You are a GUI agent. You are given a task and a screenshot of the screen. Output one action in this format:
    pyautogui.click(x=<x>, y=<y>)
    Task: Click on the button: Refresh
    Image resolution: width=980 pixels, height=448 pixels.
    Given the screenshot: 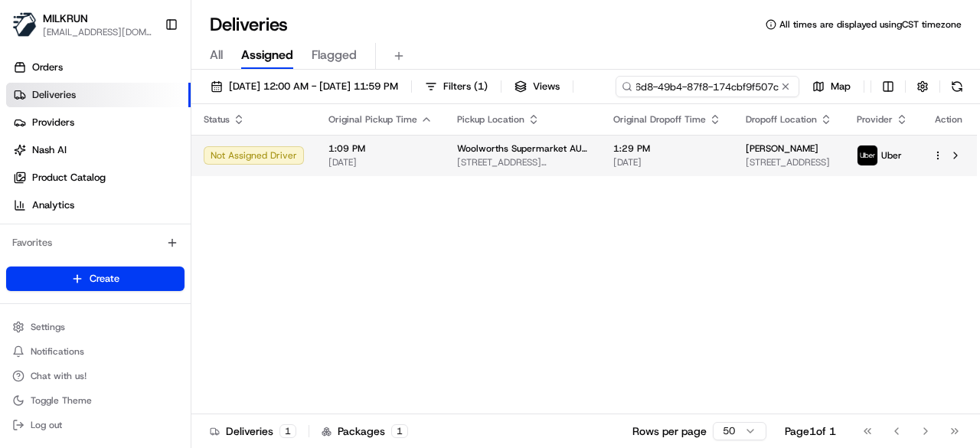 What is the action you would take?
    pyautogui.click(x=956, y=87)
    